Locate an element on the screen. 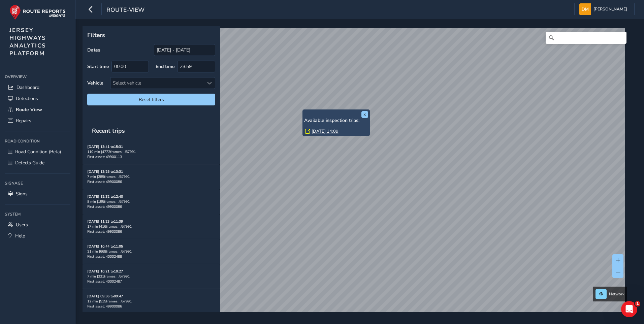  a: Route View is located at coordinates (37, 110).